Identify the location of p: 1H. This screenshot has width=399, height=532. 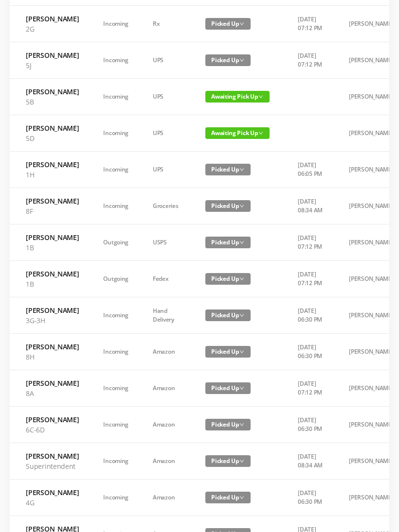
(52, 174).